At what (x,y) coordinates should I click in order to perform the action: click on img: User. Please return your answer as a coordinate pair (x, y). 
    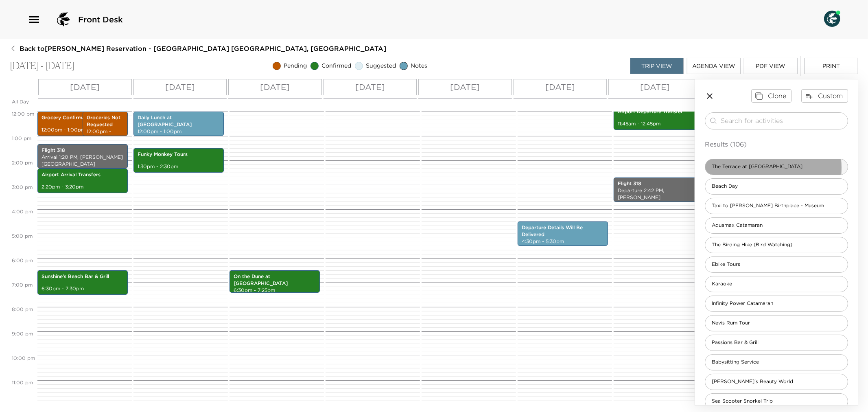
    Looking at the image, I should click on (833, 19).